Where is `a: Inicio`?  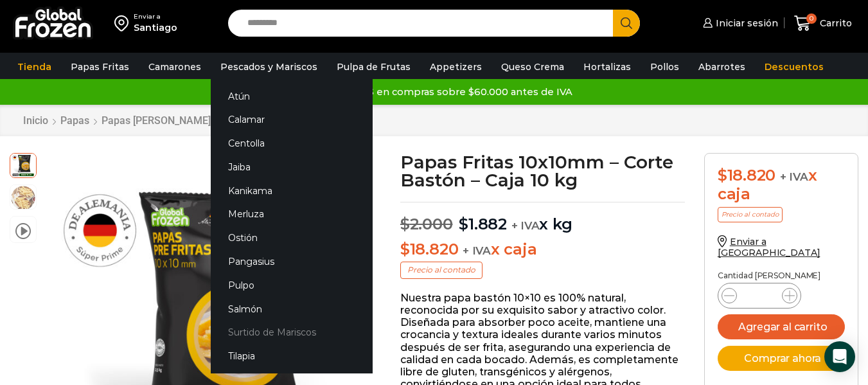
a: Inicio is located at coordinates (35, 120).